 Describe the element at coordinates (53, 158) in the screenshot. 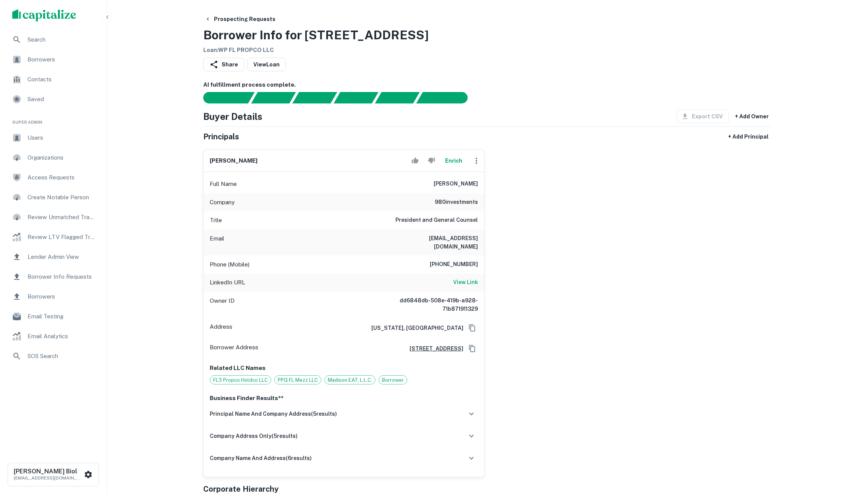

I see `a: Organizations` at that location.